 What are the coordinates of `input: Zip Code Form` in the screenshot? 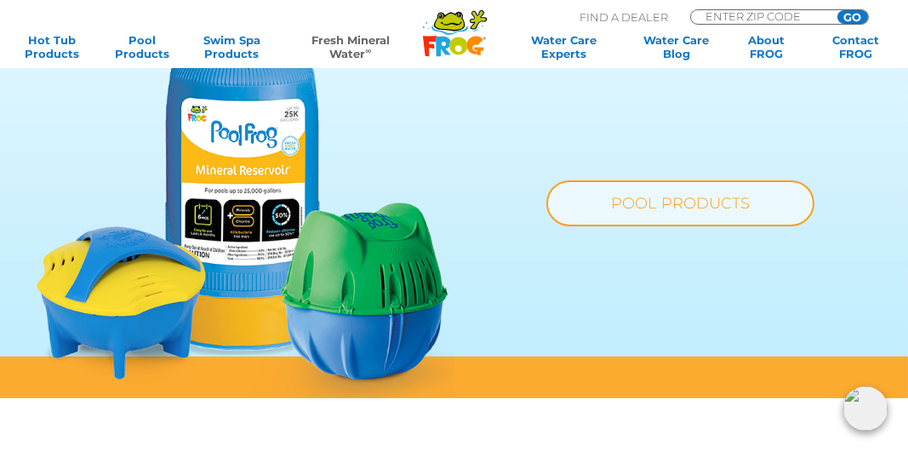 It's located at (761, 16).